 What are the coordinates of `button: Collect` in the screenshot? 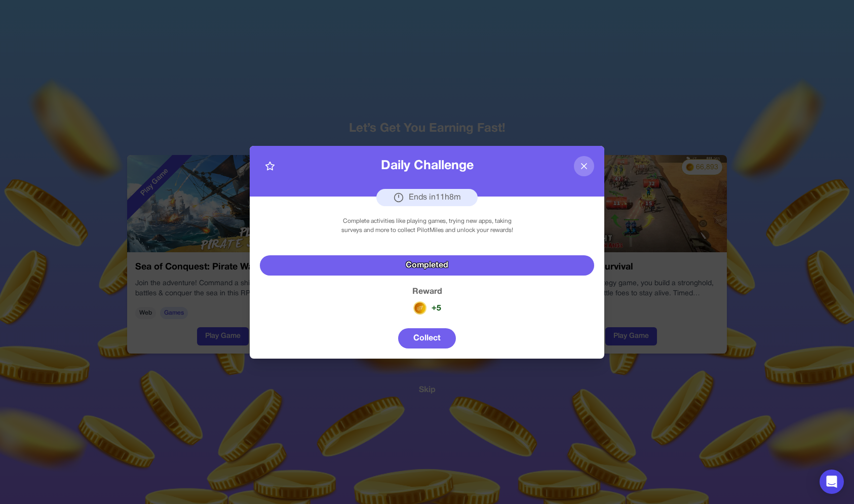 It's located at (427, 338).